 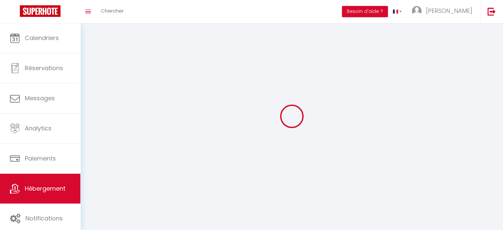 I want to click on img: Super Booking, so click(x=40, y=11).